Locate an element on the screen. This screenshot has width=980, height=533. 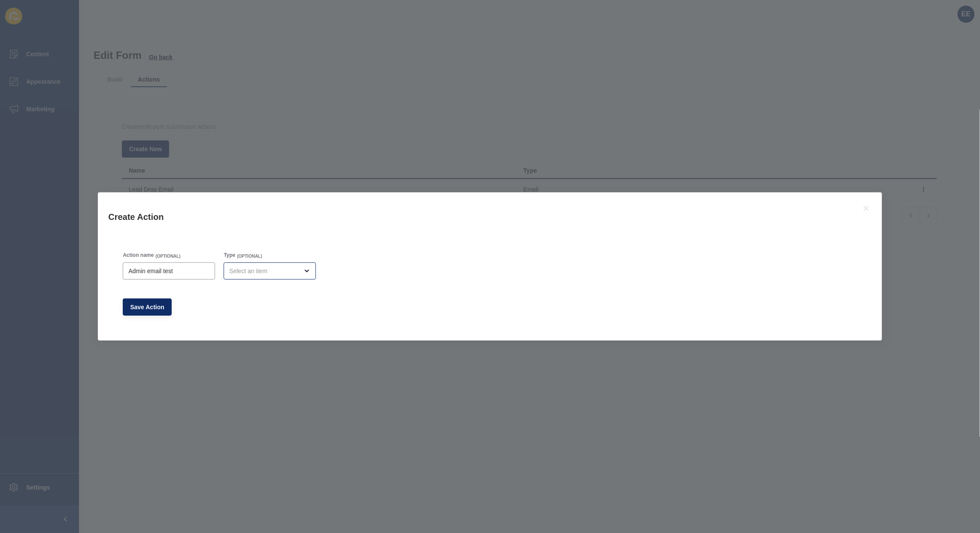
label: Type is located at coordinates (229, 255).